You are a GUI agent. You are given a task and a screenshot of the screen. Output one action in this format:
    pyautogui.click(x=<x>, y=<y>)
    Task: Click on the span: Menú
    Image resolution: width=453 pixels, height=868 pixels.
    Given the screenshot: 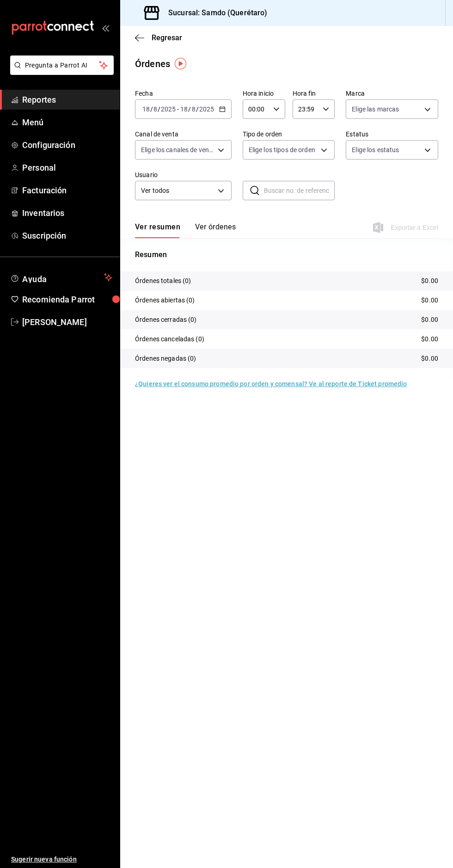 What is the action you would take?
    pyautogui.click(x=67, y=122)
    